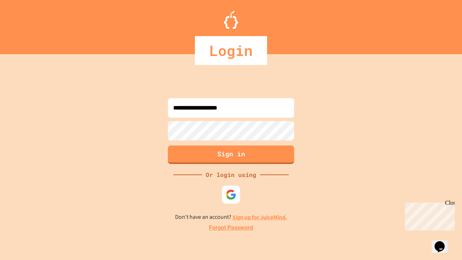 This screenshot has width=462, height=260. What do you see at coordinates (231, 194) in the screenshot?
I see `img: google-icon.svg` at bounding box center [231, 194].